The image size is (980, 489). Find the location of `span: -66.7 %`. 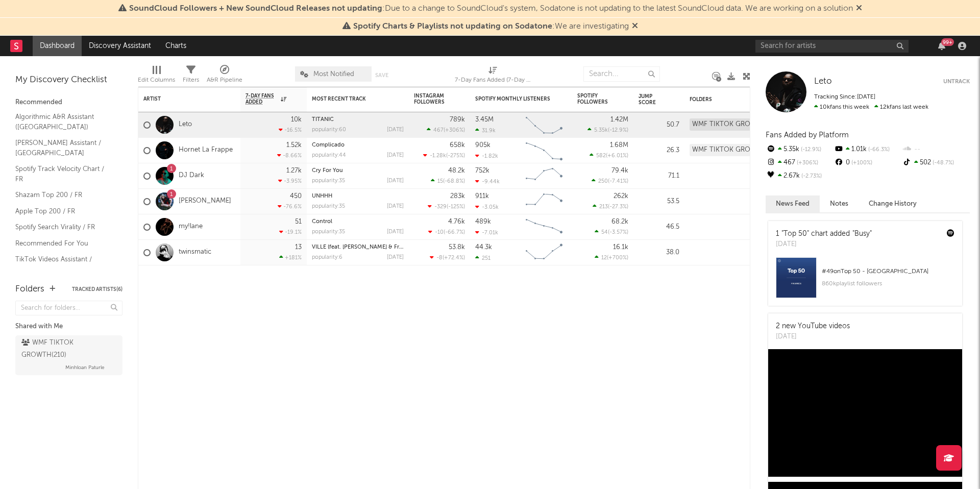

span: -66.7 % is located at coordinates (454, 233).